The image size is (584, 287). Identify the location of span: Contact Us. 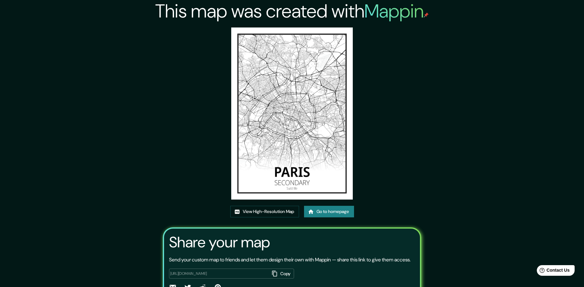
(30, 8).